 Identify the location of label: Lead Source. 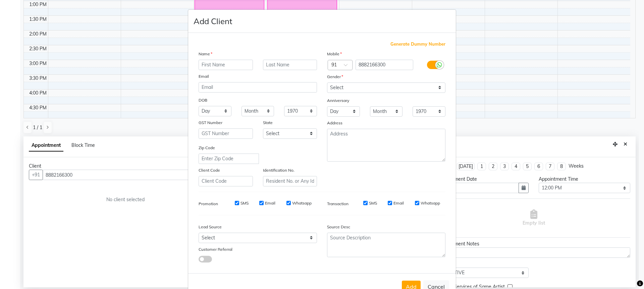
(210, 227).